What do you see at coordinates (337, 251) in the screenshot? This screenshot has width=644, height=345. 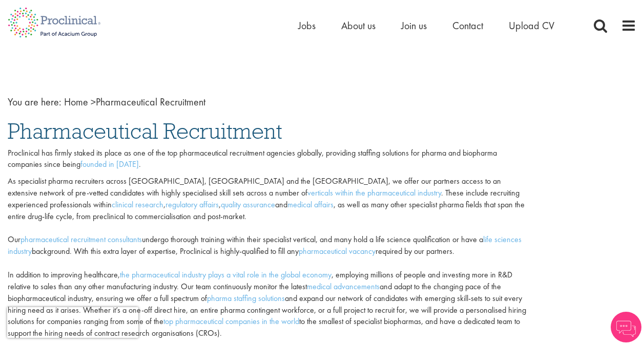 I see `a: pharmaceutical vacancy` at bounding box center [337, 251].